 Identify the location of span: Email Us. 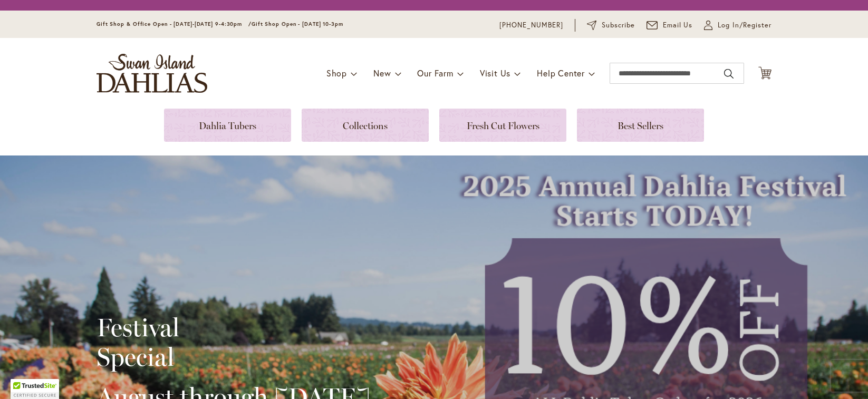
(678, 25).